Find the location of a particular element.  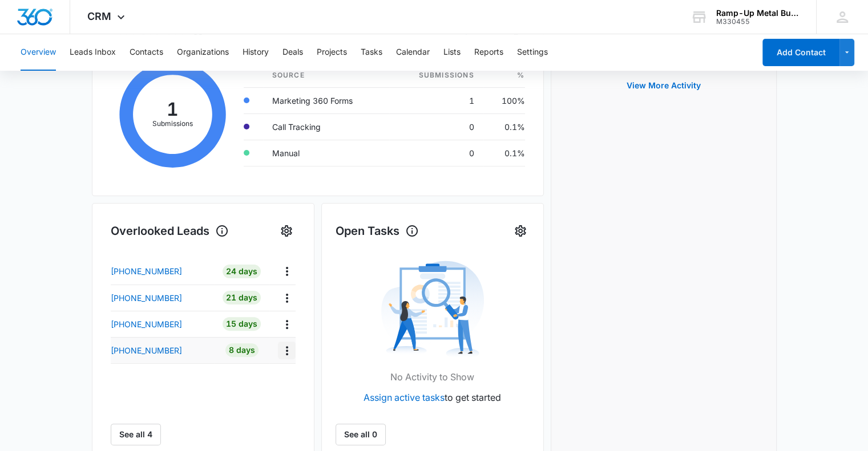

button: Tasks is located at coordinates (371, 53).